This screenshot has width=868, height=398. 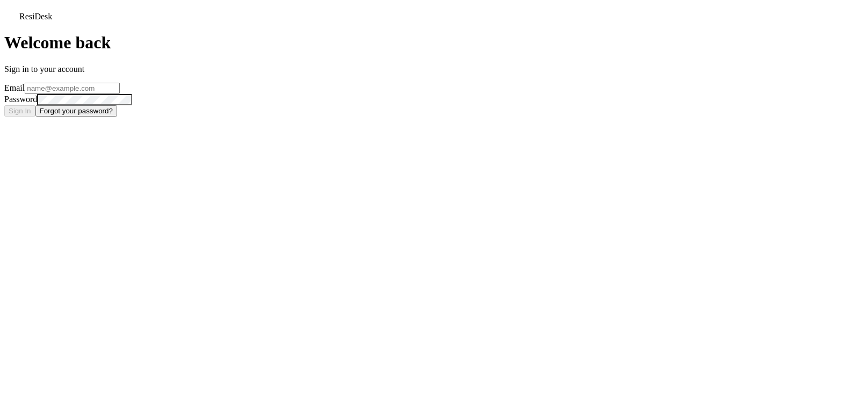 What do you see at coordinates (20, 99) in the screenshot?
I see `label: Password` at bounding box center [20, 99].